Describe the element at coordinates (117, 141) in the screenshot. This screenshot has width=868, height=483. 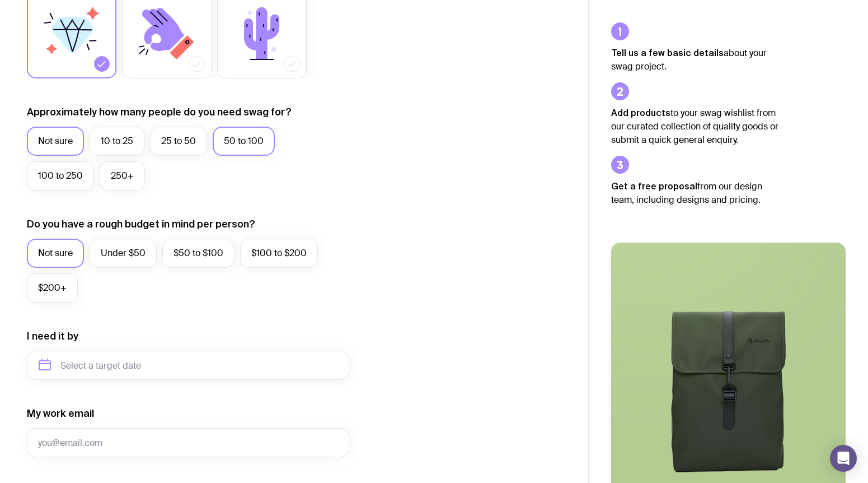
I see `label: 10 to 25` at that location.